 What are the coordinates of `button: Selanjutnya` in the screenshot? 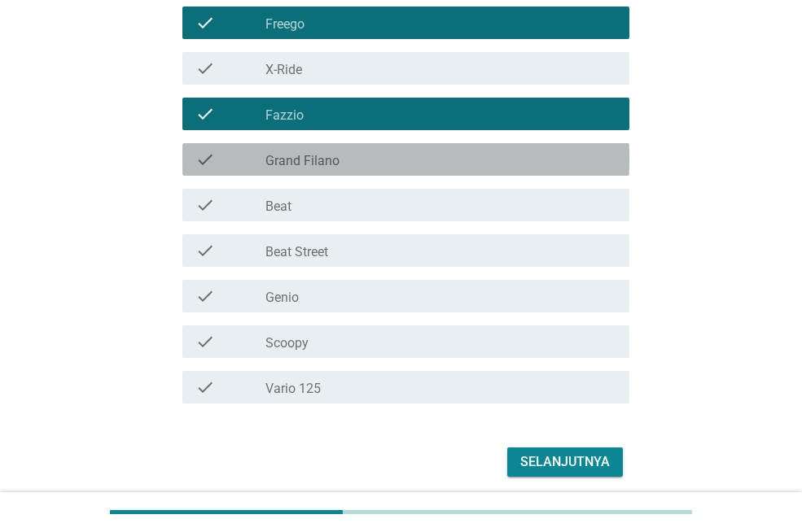 It's located at (565, 462).